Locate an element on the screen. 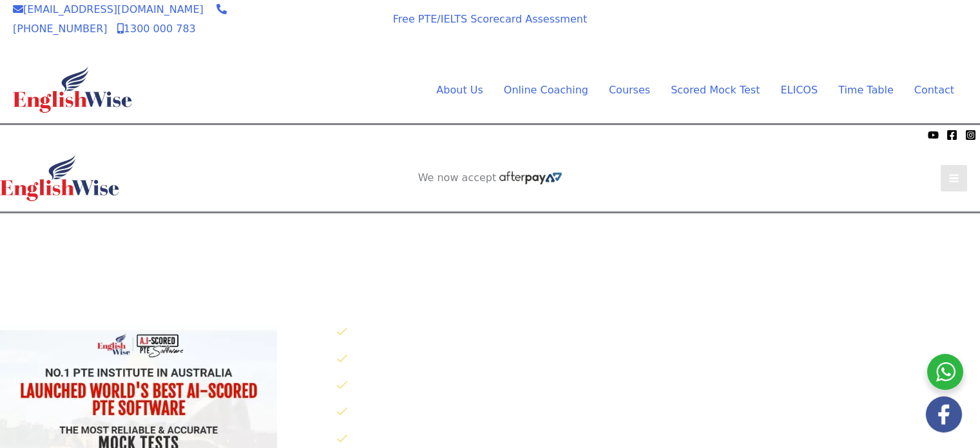 The height and width of the screenshot is (448, 980). img: white-facebook.png is located at coordinates (944, 415).